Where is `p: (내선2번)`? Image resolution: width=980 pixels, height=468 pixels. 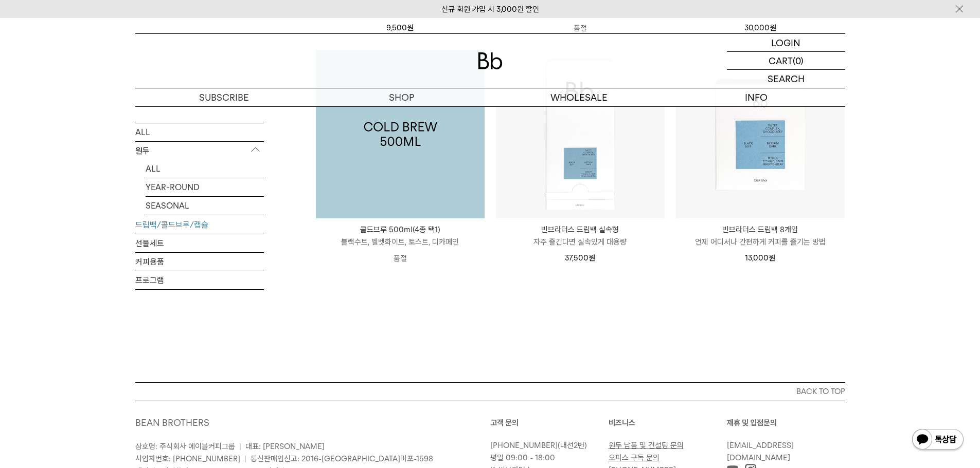
p: (내선2번) is located at coordinates (547, 446).